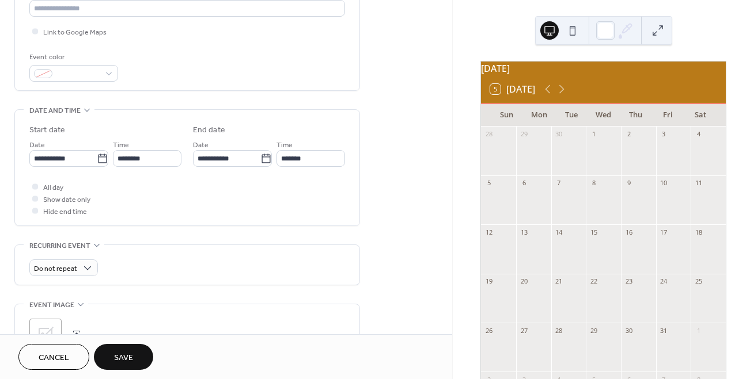 The width and height of the screenshot is (754, 379). I want to click on div: Tue, so click(571, 115).